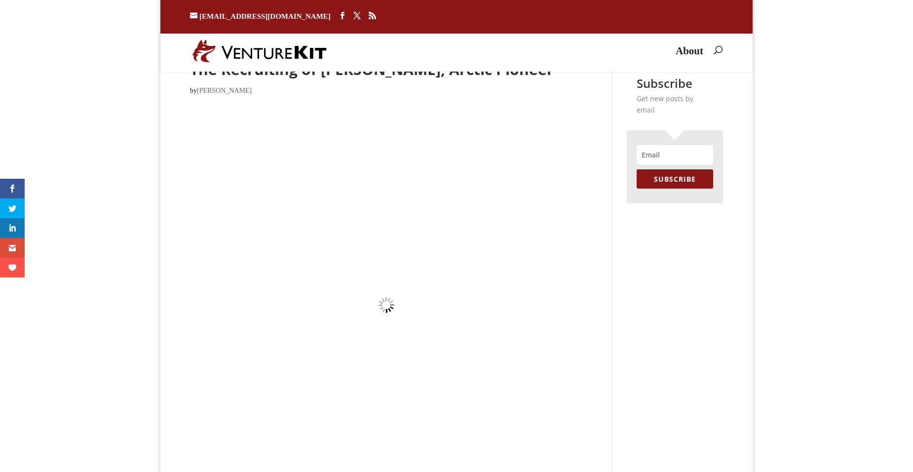  Describe the element at coordinates (675, 179) in the screenshot. I see `button: SUBSCRIBE` at that location.